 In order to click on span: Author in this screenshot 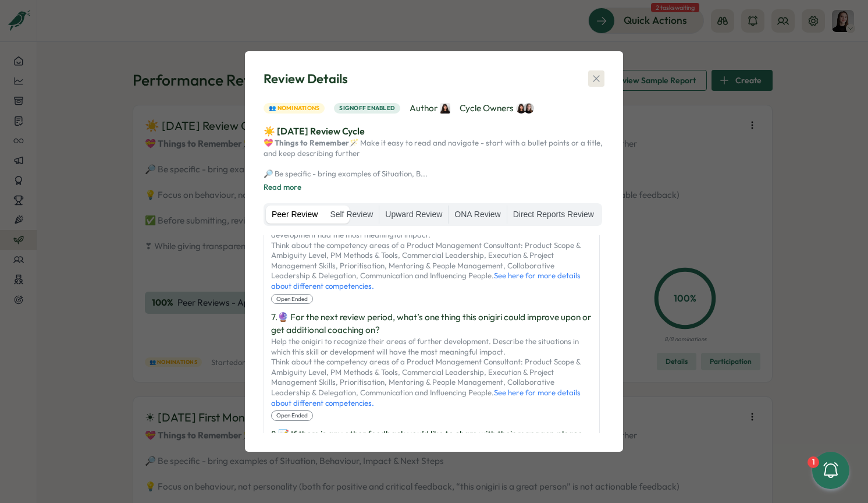, I will do `click(430, 108)`.